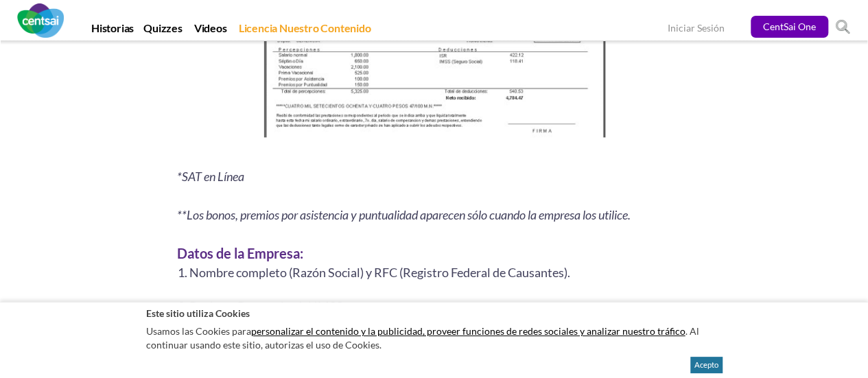  Describe the element at coordinates (434, 338) in the screenshot. I see `p: Usamos las Cookies para . Al continuar usando este sitio, autorizas el uso de Cookies.` at that location.